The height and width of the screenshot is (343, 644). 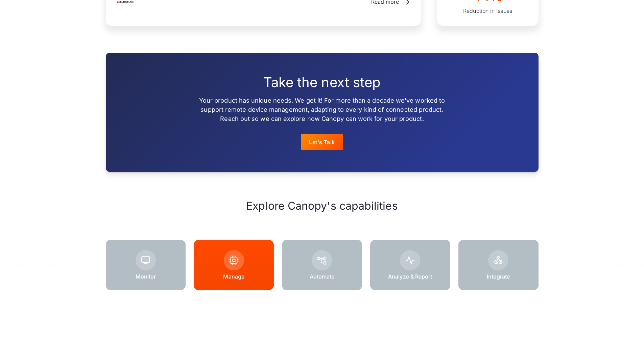 What do you see at coordinates (146, 276) in the screenshot?
I see `p: Monitor` at bounding box center [146, 276].